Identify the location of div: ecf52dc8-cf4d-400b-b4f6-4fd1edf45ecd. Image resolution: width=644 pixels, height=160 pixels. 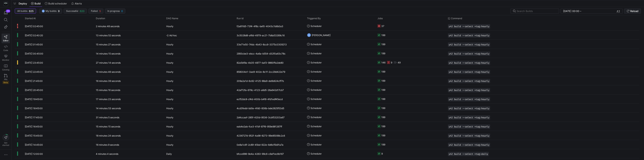
(269, 99).